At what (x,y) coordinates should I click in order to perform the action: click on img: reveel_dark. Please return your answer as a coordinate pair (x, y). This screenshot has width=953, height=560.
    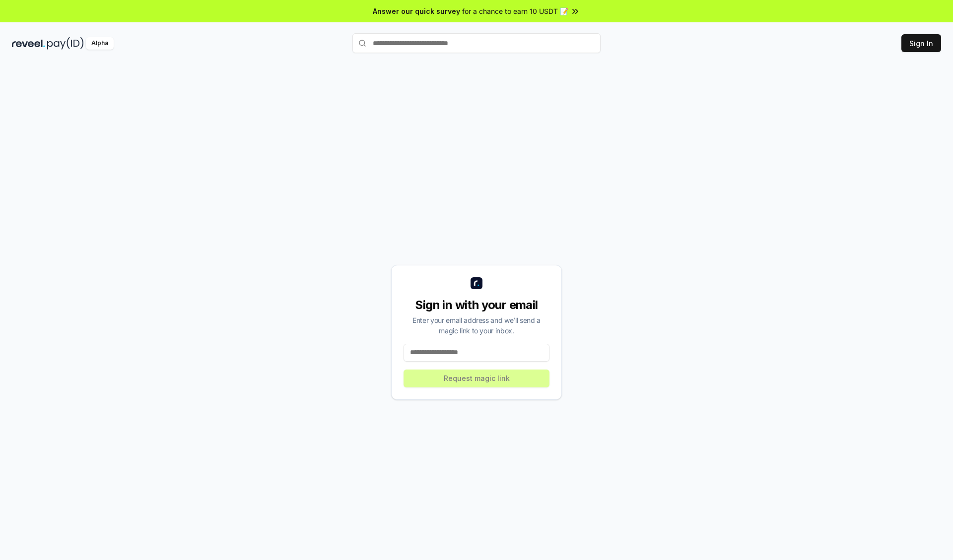
    Looking at the image, I should click on (28, 43).